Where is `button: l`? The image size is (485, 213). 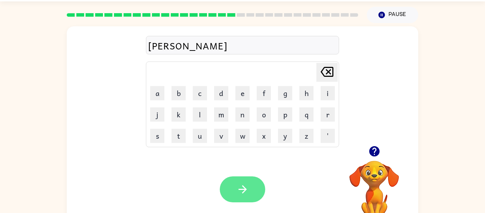
button: l is located at coordinates (200, 114).